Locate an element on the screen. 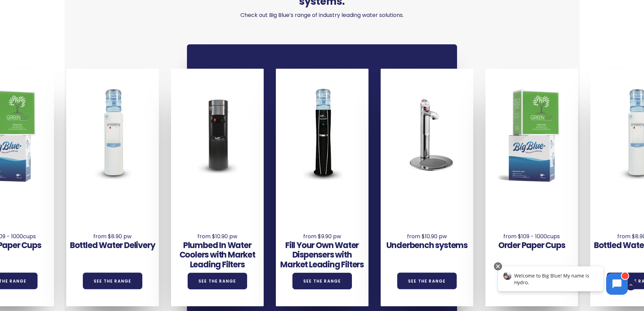  p: Check out Big Blue’s range of industry leading water solutions. is located at coordinates (322, 15).